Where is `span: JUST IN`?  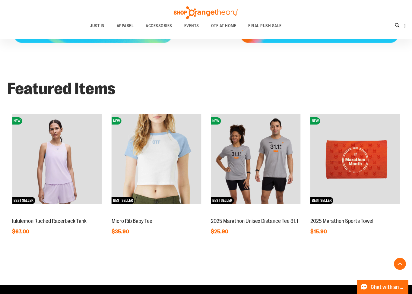
span: JUST IN is located at coordinates (97, 26).